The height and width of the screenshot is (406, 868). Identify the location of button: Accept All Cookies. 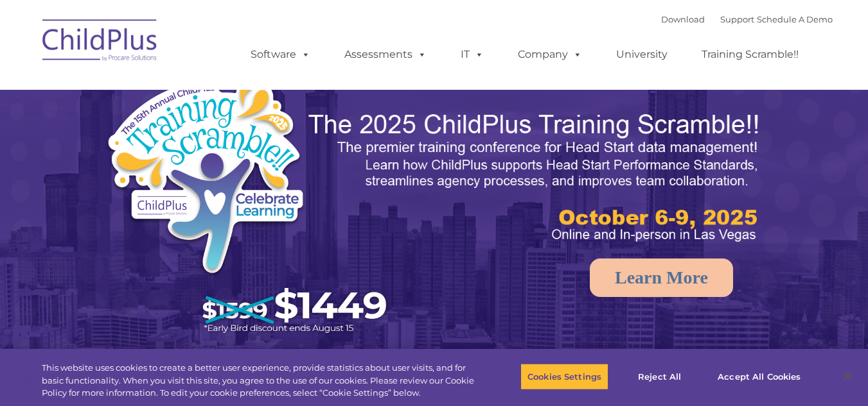
(758, 377).